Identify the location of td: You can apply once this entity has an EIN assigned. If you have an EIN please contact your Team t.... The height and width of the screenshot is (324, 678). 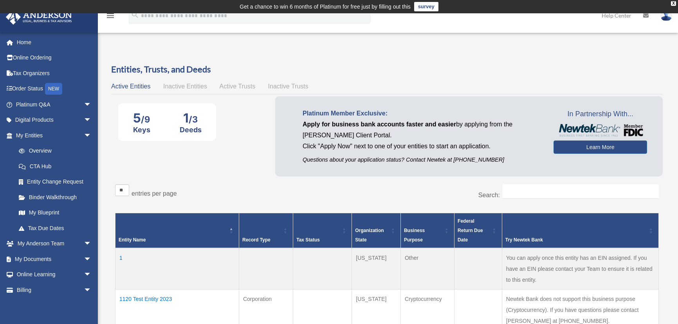
(580, 269).